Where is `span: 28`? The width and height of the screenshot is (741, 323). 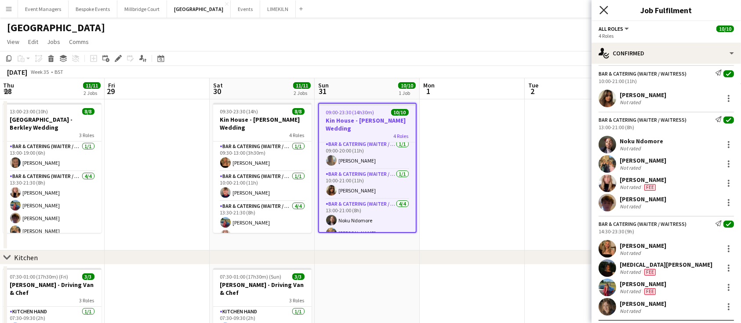
span: 28 is located at coordinates (8, 91).